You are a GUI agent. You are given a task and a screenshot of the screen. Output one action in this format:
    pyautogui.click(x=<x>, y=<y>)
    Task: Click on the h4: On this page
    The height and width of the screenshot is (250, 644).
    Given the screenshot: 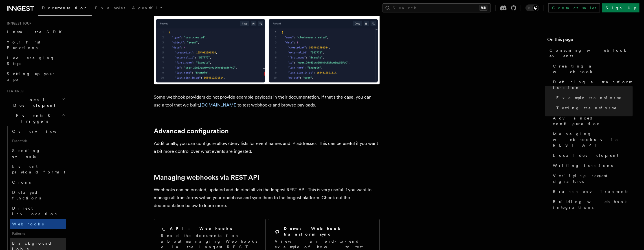 What is the action you would take?
    pyautogui.click(x=590, y=40)
    